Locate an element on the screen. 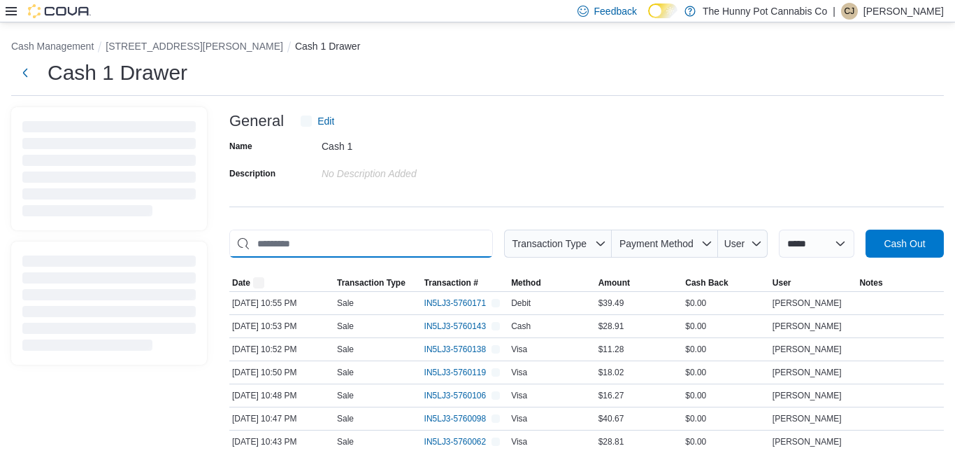 Image resolution: width=955 pixels, height=453 pixels. span: $28.81 is located at coordinates (611, 441).